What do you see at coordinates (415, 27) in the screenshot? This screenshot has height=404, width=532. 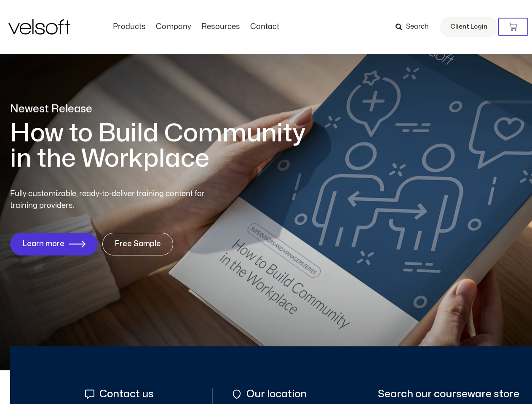 I see `a: Search` at bounding box center [415, 27].